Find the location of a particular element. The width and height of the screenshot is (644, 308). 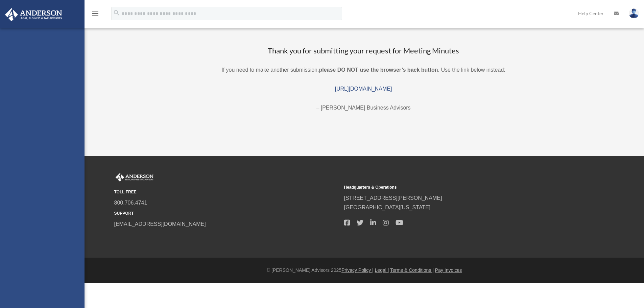

a: 800.706.4741 is located at coordinates (131, 203).